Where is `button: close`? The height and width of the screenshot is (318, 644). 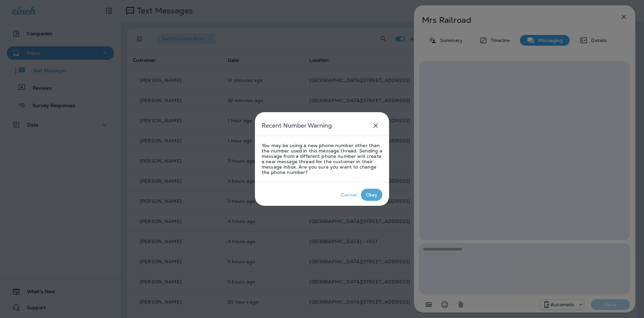
button: close is located at coordinates (376, 126).